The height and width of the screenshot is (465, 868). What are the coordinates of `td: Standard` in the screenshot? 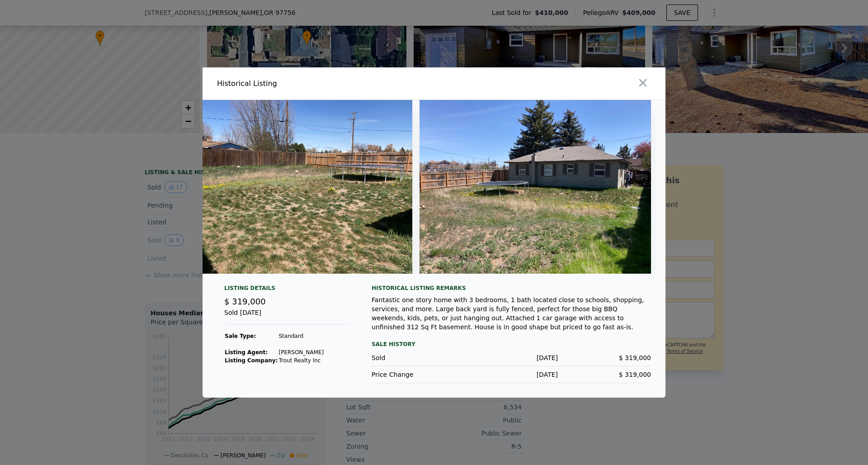 It's located at (301, 336).